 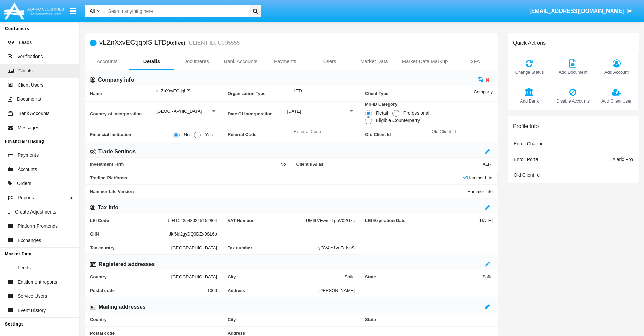 I want to click on a: All, so click(x=95, y=11).